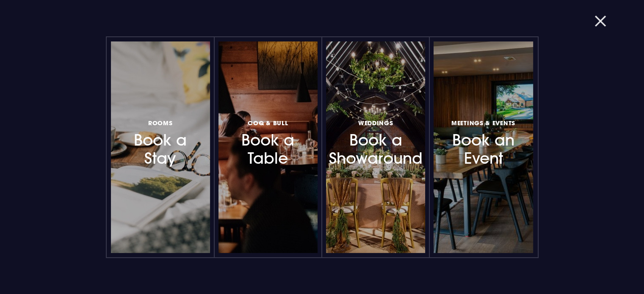 This screenshot has width=644, height=294. I want to click on a: WeddingsBook a Showaround, so click(376, 147).